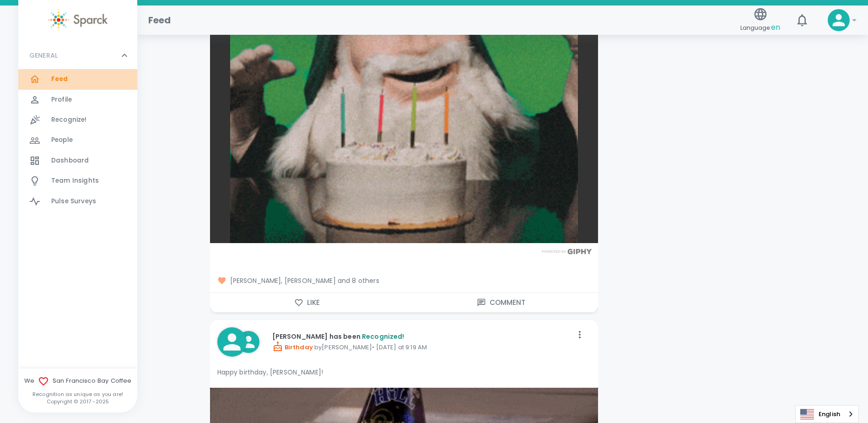  I want to click on a: Dashboard, so click(78, 161).